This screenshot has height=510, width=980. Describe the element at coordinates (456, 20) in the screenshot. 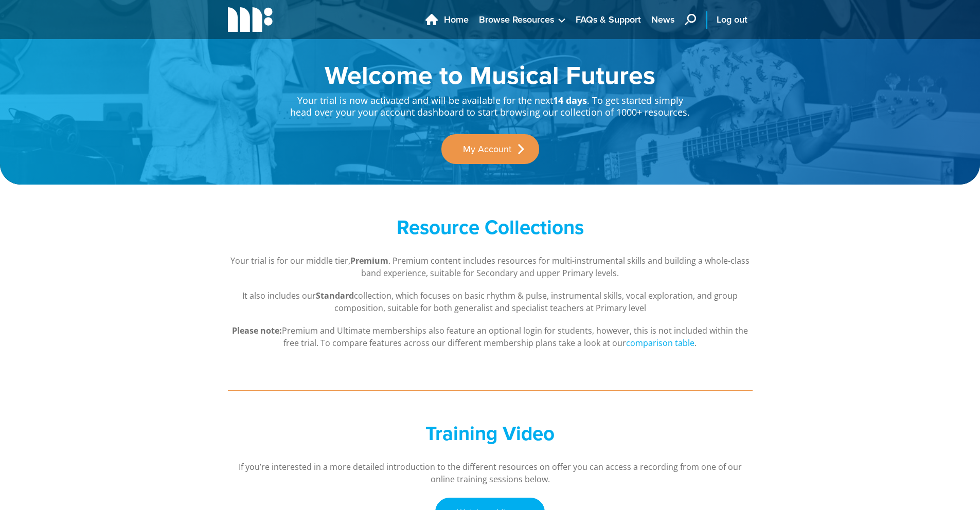

I see `span: Home` at that location.